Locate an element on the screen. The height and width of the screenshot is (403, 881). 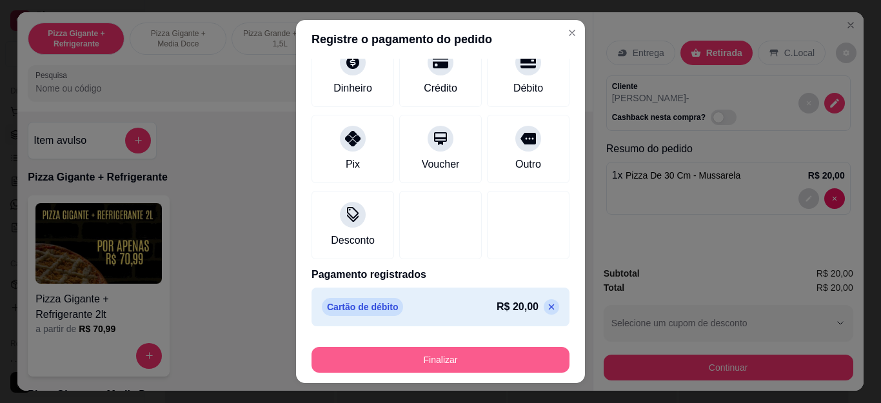
div: Outro is located at coordinates (528, 164).